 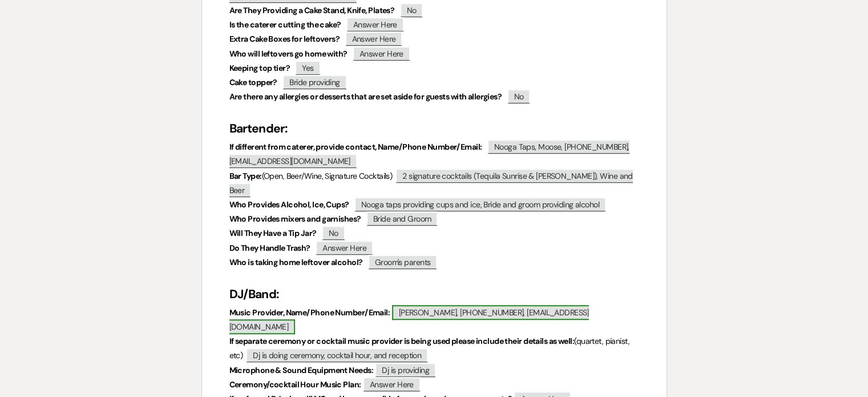 I want to click on span: Bride and Groom, so click(x=402, y=218).